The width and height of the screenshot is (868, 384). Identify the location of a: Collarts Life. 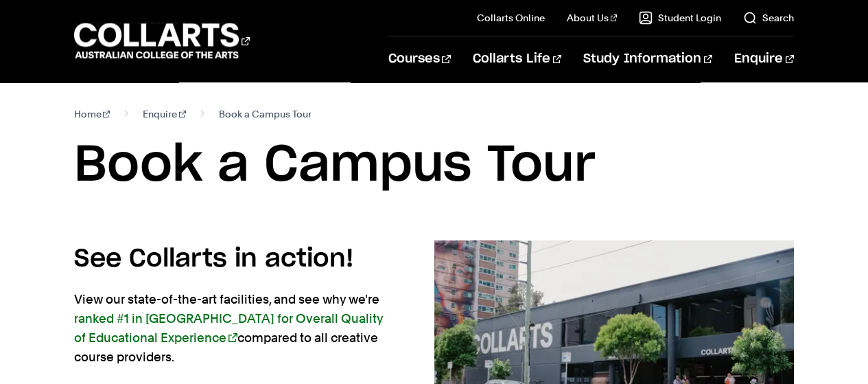
(517, 59).